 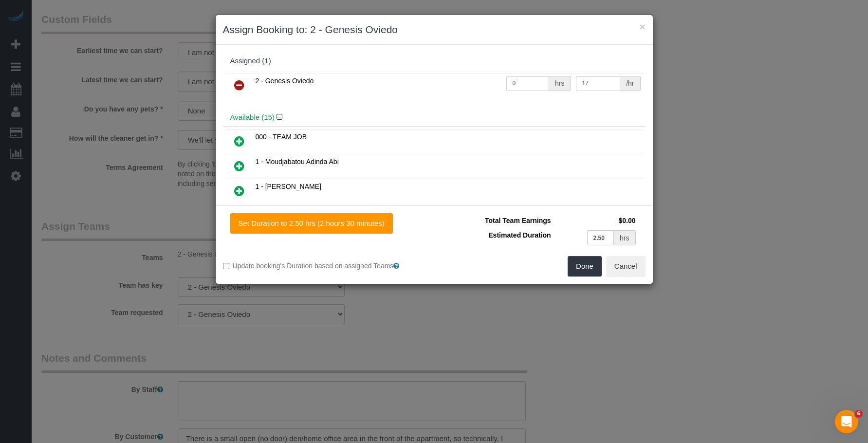 I want to click on span: 000 - TEAM JOB, so click(x=282, y=137).